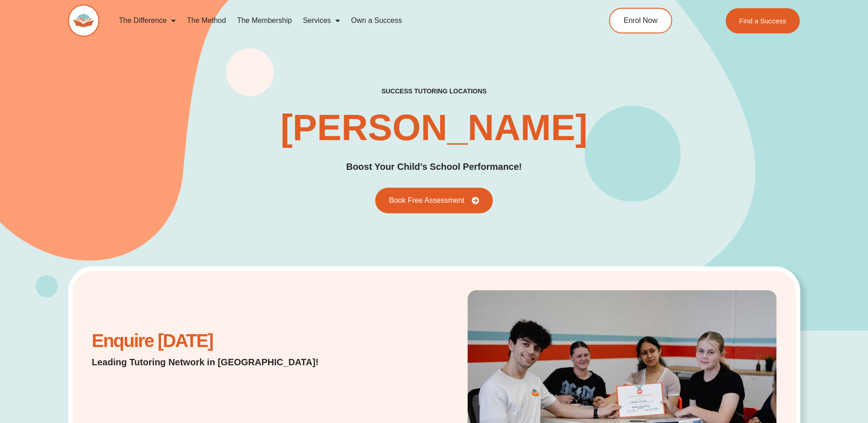  What do you see at coordinates (321, 21) in the screenshot?
I see `a: Services` at bounding box center [321, 21].